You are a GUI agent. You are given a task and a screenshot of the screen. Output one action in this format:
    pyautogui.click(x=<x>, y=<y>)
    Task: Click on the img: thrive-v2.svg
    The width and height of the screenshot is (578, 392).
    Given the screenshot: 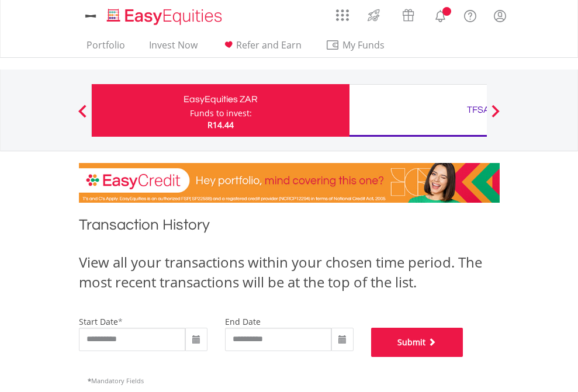 What is the action you would take?
    pyautogui.click(x=374, y=15)
    